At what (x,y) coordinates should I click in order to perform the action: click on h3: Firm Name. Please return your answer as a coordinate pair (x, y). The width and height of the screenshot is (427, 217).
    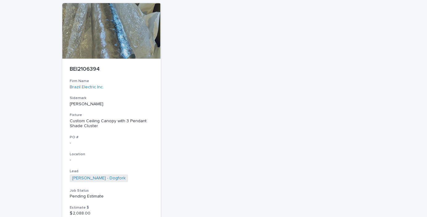
    Looking at the image, I should click on (111, 81).